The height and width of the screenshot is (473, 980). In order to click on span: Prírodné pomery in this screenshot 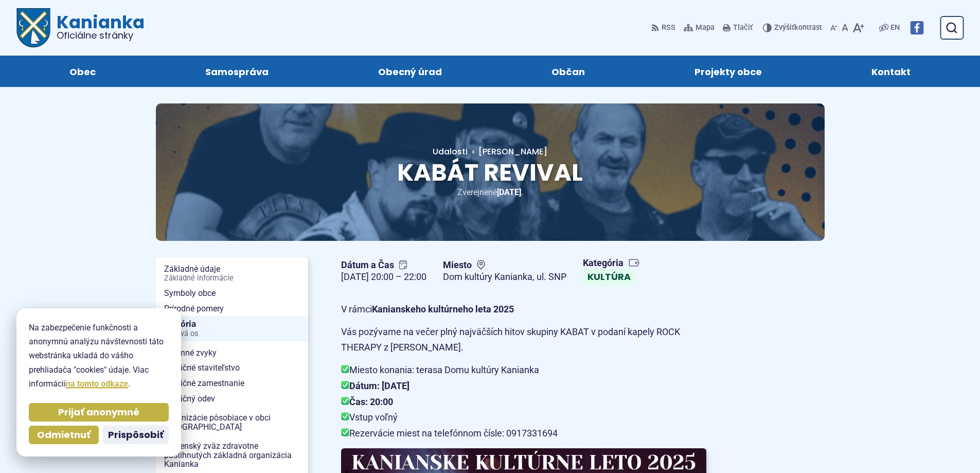, I will do `click(232, 309)`.